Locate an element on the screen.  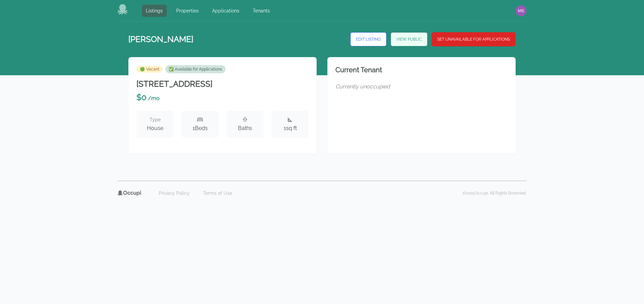
a: Privacy Policy is located at coordinates (174, 193).